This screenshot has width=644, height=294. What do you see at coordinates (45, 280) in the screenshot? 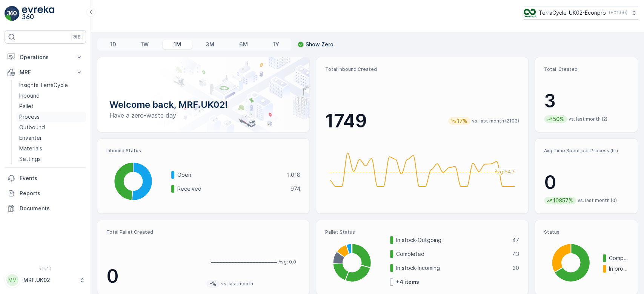
I see `button: MMMRF.UK02` at bounding box center [45, 280].